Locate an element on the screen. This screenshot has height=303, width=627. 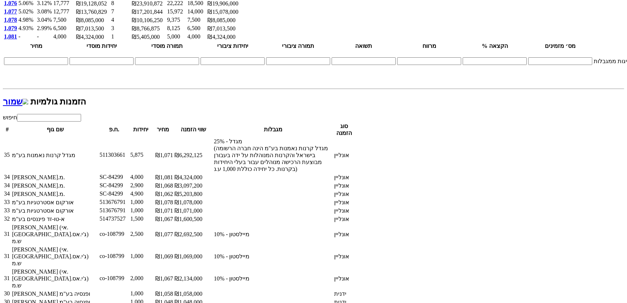
a: 1,081 is located at coordinates (11, 36).